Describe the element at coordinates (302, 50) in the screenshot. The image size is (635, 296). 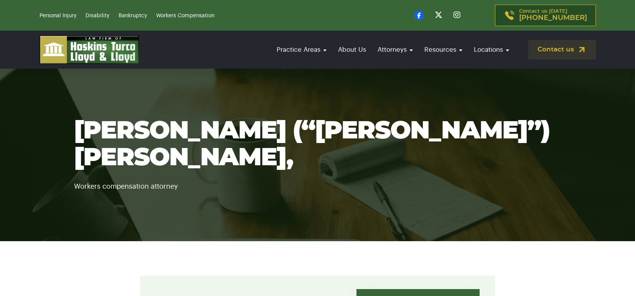
I see `a: Practice Areas` at that location.